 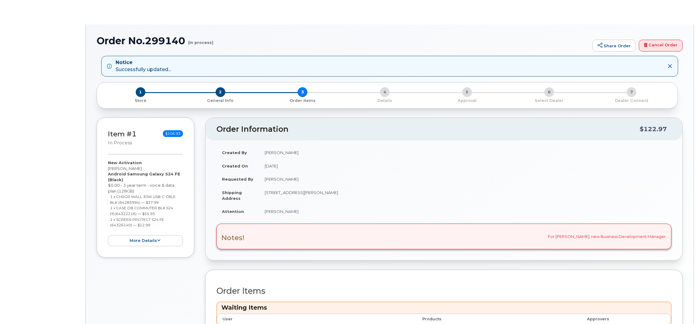 I want to click on span: 1, so click(x=140, y=92).